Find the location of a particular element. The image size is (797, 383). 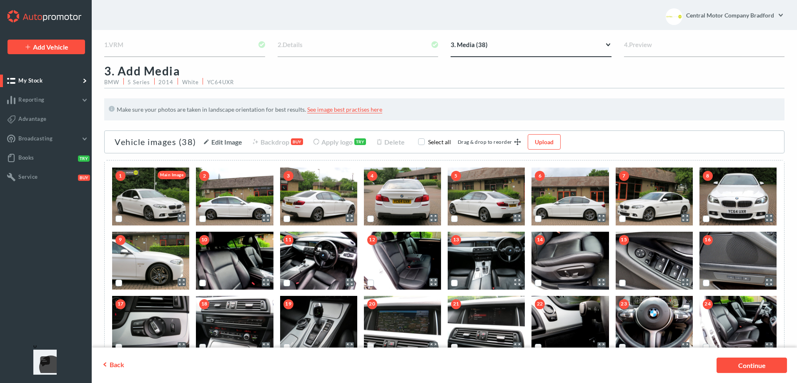

span: 2. is located at coordinates (280, 45).